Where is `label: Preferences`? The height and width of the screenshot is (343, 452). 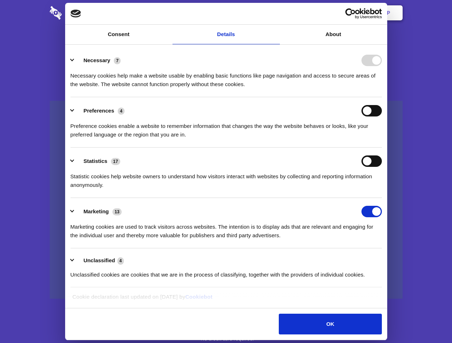 label: Preferences is located at coordinates (99, 111).